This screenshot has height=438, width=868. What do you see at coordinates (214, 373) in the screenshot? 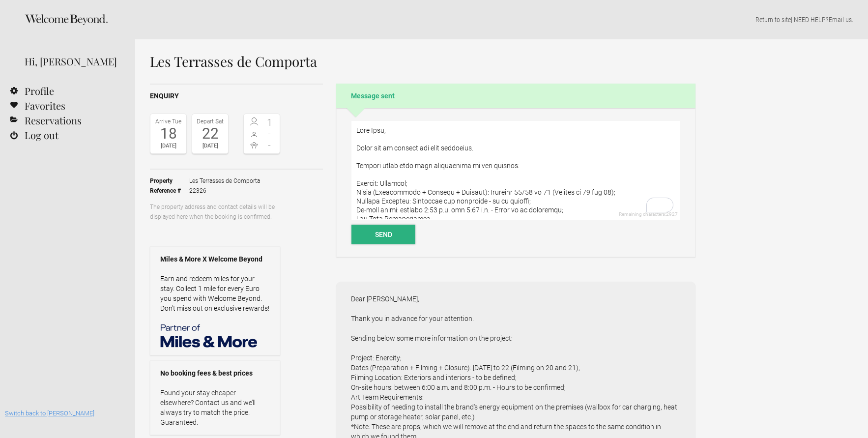
I see `strong: No booking fees & best prices` at bounding box center [214, 373].